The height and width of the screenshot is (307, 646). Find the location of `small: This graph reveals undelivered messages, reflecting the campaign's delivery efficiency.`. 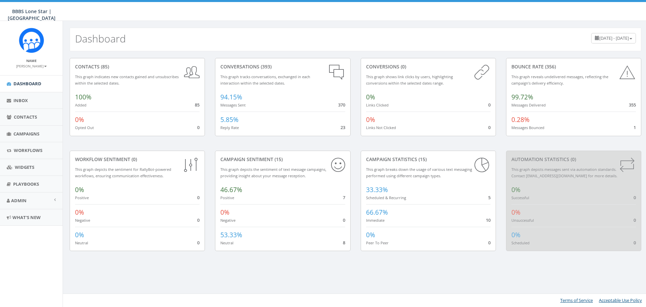

small: This graph reveals undelivered messages, reflecting the campaign's delivery efficiency. is located at coordinates (560, 80).